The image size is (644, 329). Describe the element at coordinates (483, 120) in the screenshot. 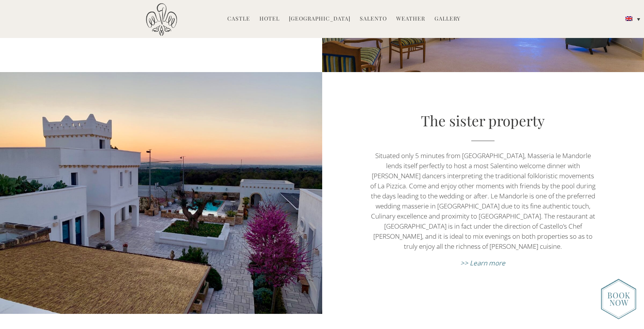

I see `a: The sister property` at that location.